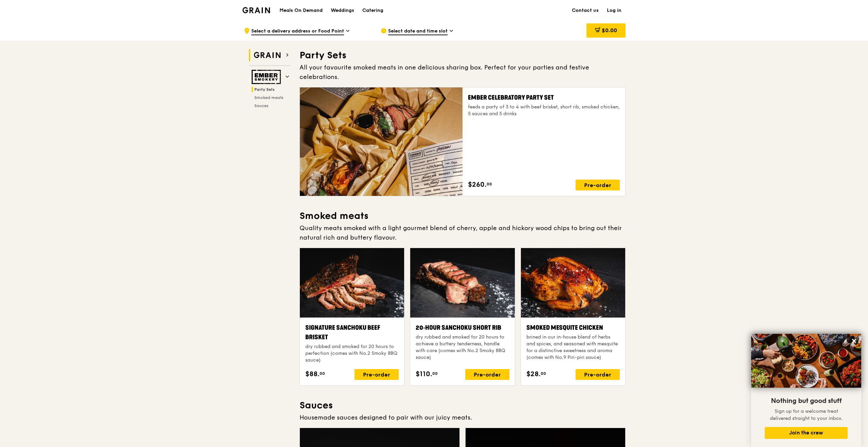  I want to click on div: Weddings, so click(342, 11).